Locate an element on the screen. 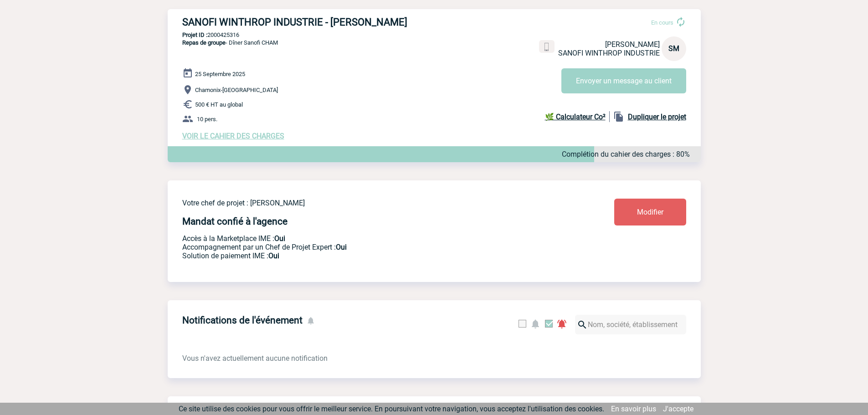 This screenshot has height=415, width=868. a: J'accepte is located at coordinates (678, 409).